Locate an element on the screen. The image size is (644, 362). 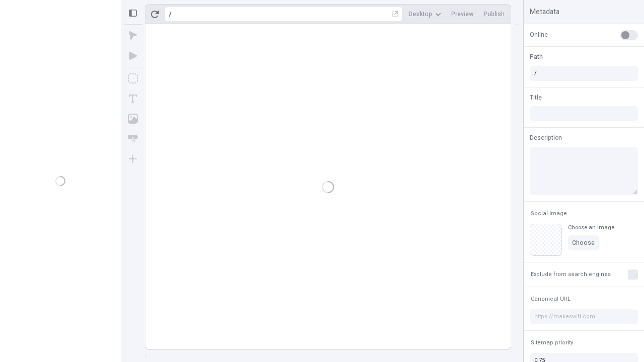
span: Desktop is located at coordinates (420, 14).